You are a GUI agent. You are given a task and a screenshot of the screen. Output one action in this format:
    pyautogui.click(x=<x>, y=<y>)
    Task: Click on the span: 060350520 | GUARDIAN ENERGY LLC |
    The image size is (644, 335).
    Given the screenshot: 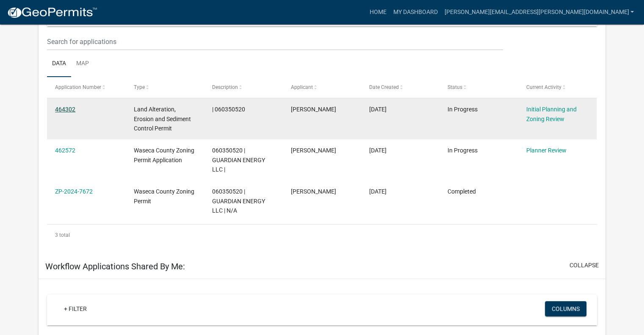 What is the action you would take?
    pyautogui.click(x=238, y=160)
    